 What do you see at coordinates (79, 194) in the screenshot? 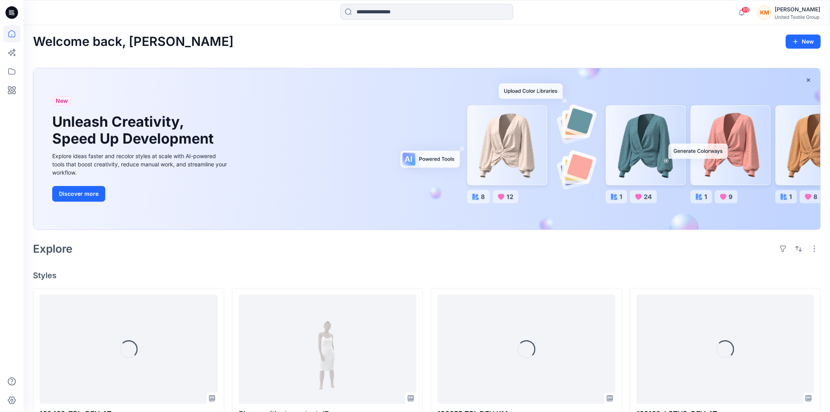
I see `button: Discover more` at bounding box center [79, 194].